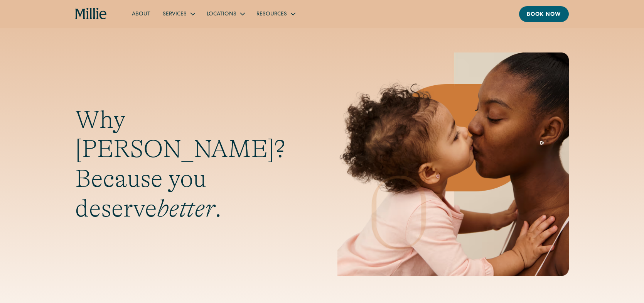 Image resolution: width=644 pixels, height=303 pixels. Describe the element at coordinates (91, 14) in the screenshot. I see `a: home` at that location.